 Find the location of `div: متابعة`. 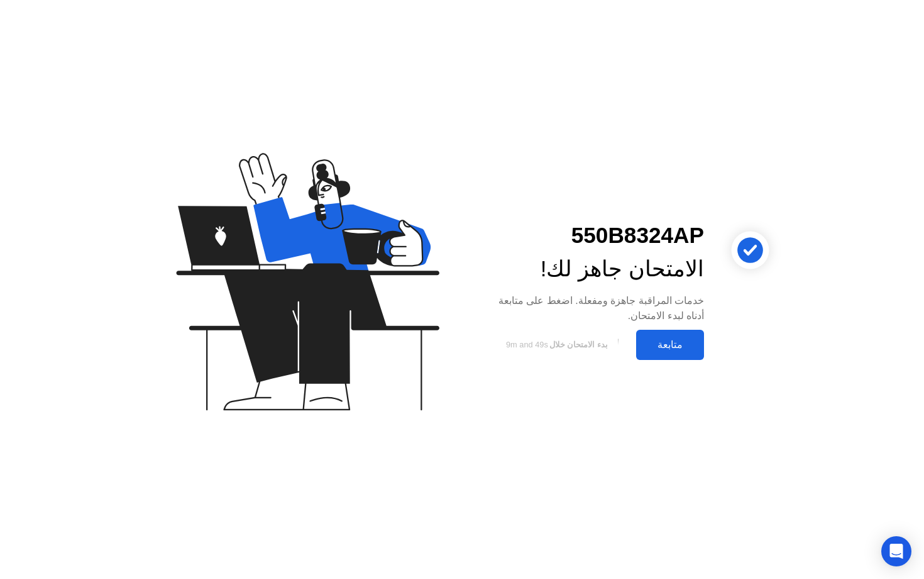

div: متابعة is located at coordinates (670, 344).